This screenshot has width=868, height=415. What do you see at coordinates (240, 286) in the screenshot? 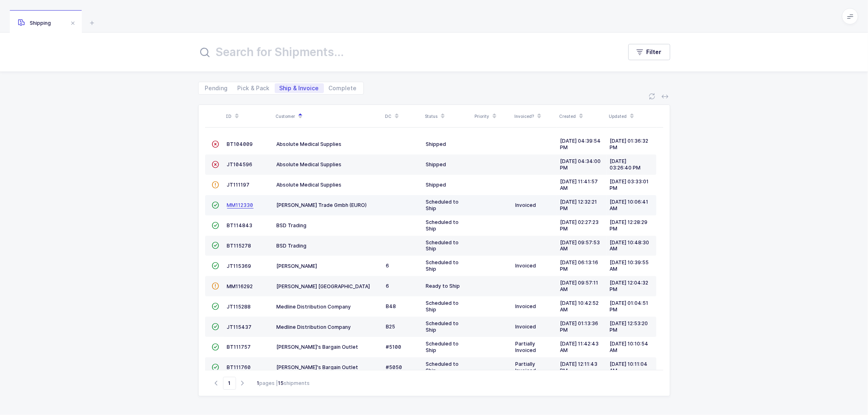
I see `span: MM116292` at bounding box center [240, 286].